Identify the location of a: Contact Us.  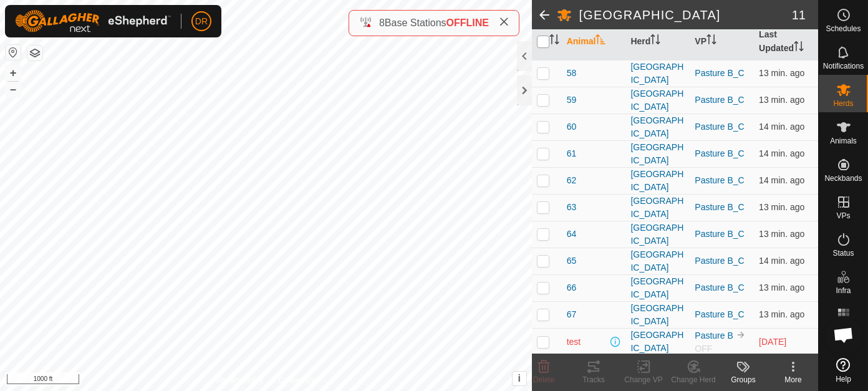
(296, 380).